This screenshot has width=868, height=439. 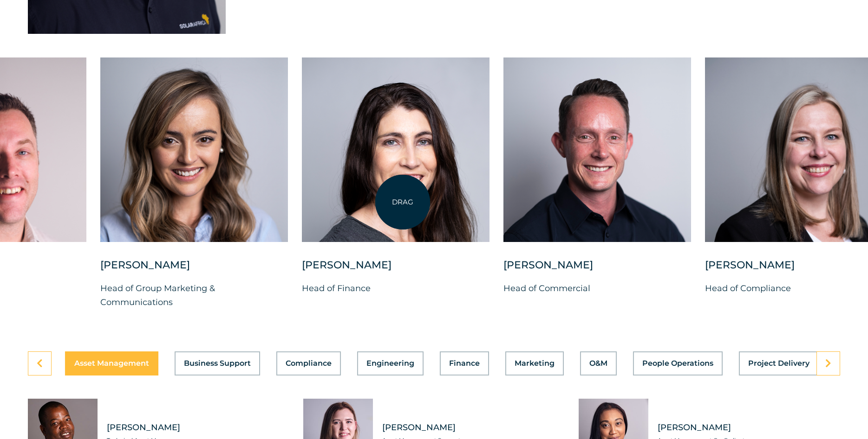 What do you see at coordinates (308, 364) in the screenshot?
I see `span: Compliance` at bounding box center [308, 364].